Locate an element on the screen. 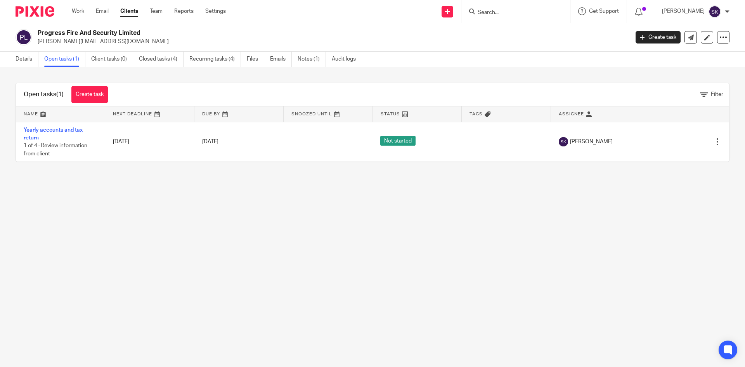 Image resolution: width=745 pixels, height=367 pixels. a: Settings is located at coordinates (215, 11).